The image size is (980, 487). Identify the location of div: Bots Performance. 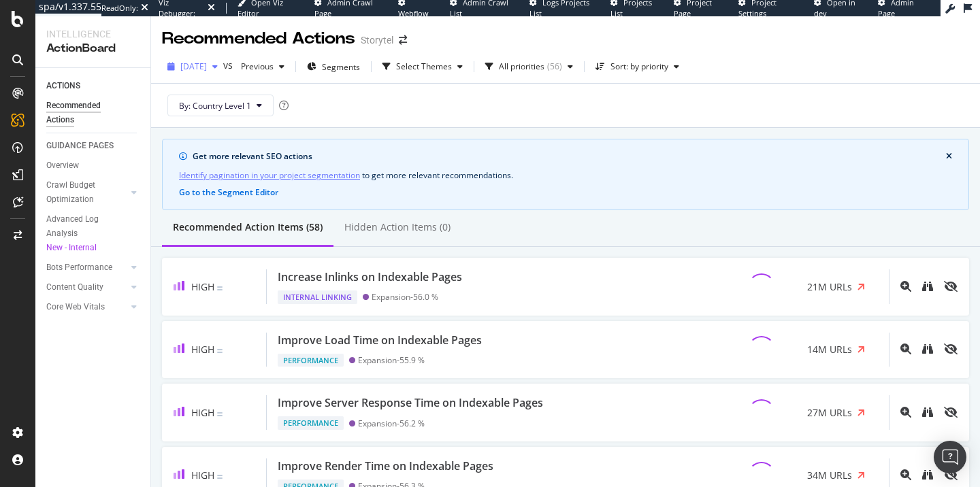
(79, 267).